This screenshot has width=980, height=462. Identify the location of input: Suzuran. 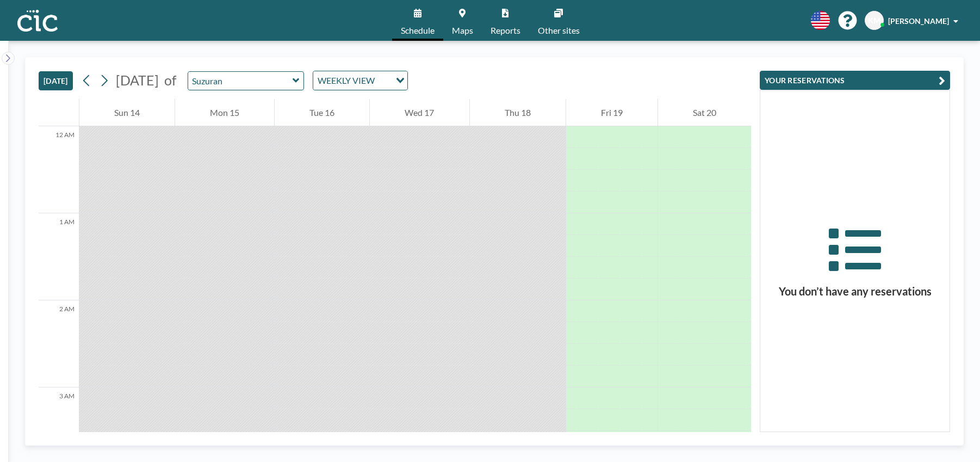
(241, 81).